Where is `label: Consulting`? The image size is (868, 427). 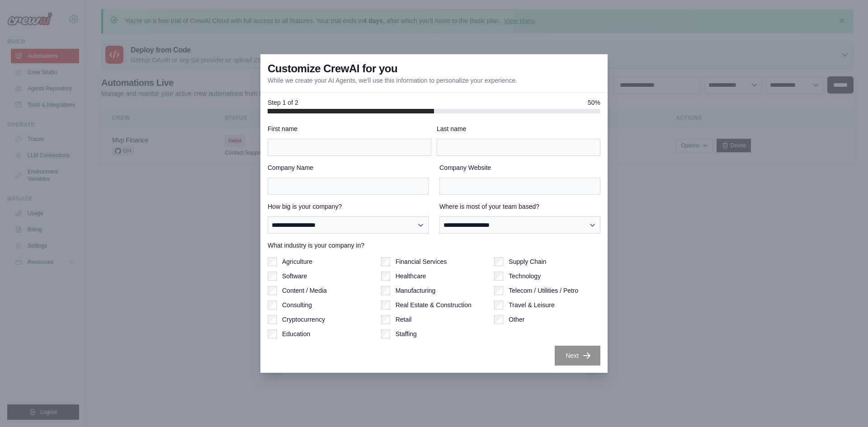 label: Consulting is located at coordinates (297, 305).